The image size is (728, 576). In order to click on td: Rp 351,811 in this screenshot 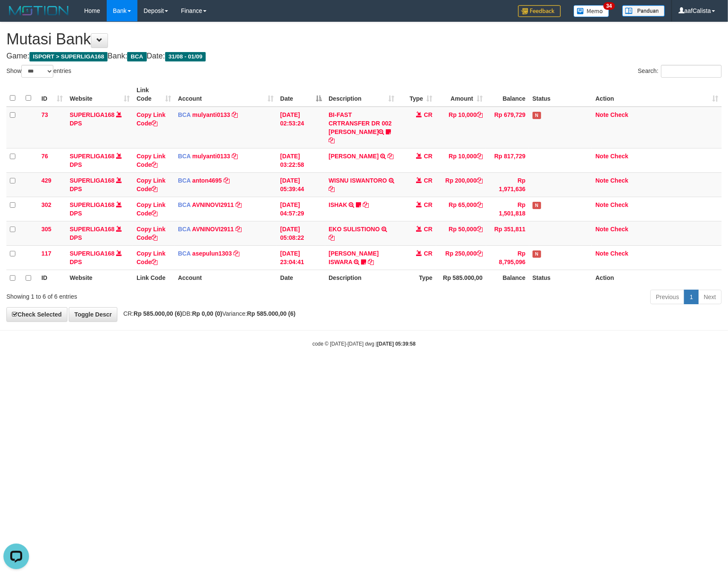, I will do `click(507, 233)`.